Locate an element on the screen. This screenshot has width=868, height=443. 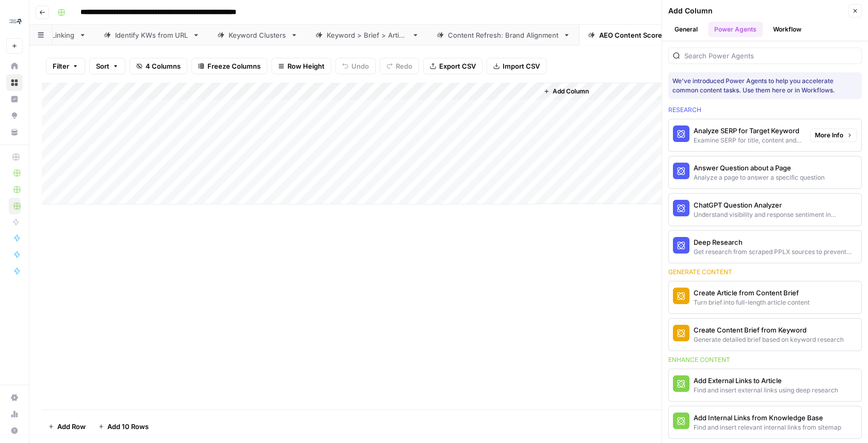
button: Undo is located at coordinates (355, 66).